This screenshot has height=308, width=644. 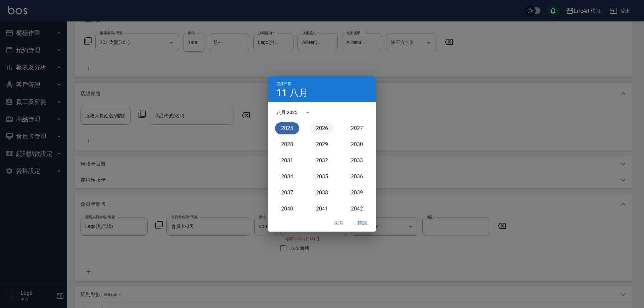 What do you see at coordinates (322, 145) in the screenshot?
I see `button: 2029` at bounding box center [322, 145].